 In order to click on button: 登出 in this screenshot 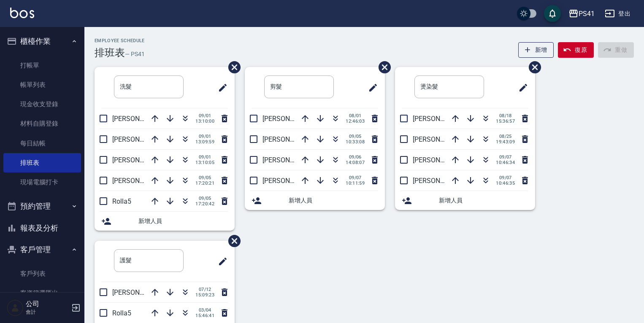, I will do `click(617, 14)`.